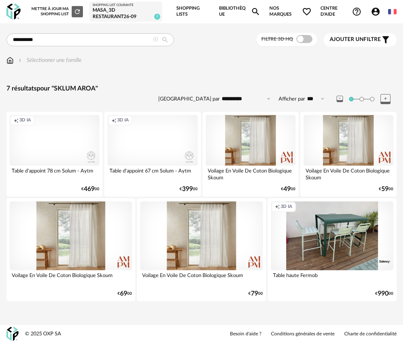  Describe the element at coordinates (67, 89) in the screenshot. I see `span: pour "SKLUM AROA"` at that location.